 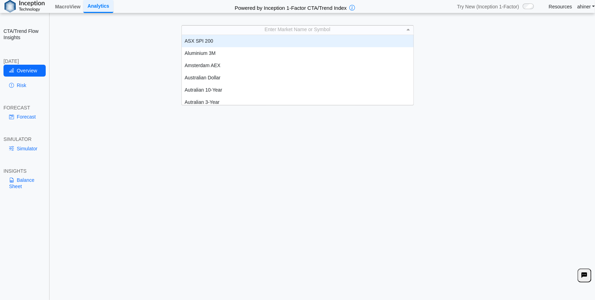 I want to click on div: Amsterdam AEX, so click(x=298, y=65).